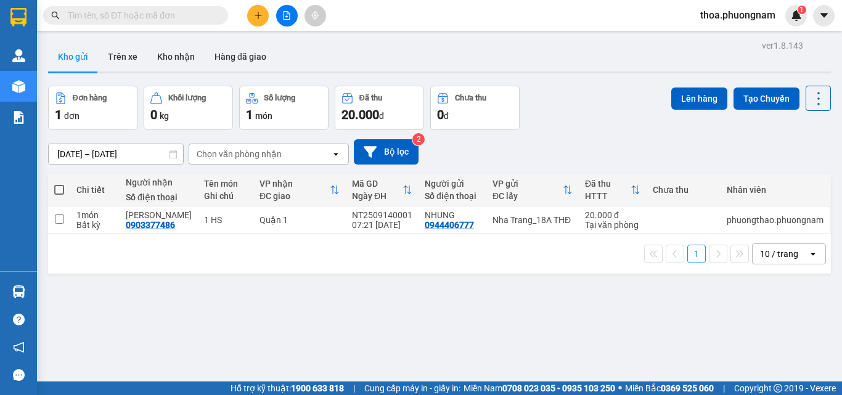 The width and height of the screenshot is (842, 395). Describe the element at coordinates (95, 215) in the screenshot. I see `div: 1 món` at that location.